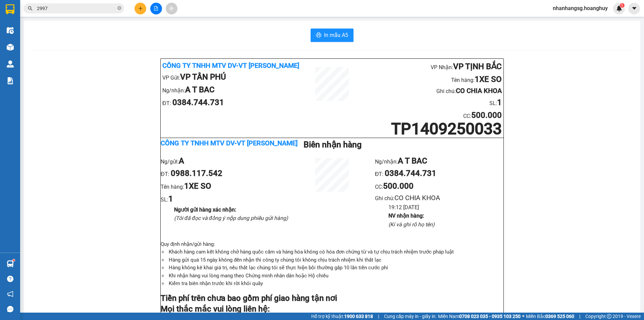  What do you see at coordinates (332, 144) in the screenshot?
I see `b: Biên nhận hàng` at bounding box center [332, 144].